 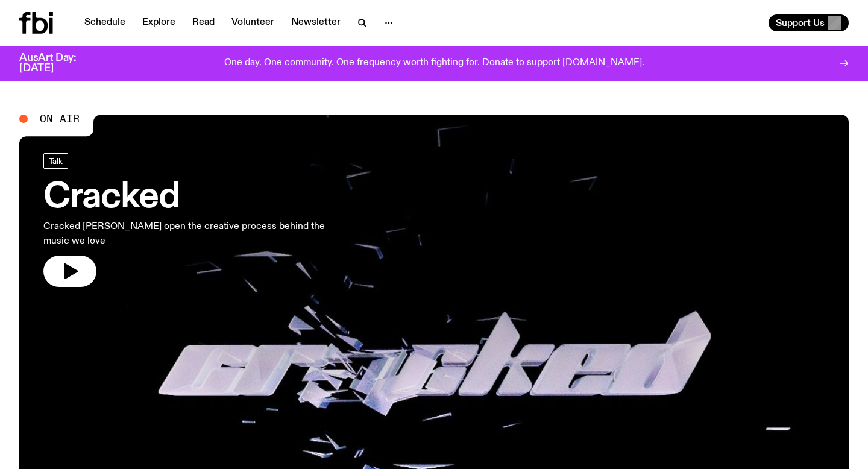 What do you see at coordinates (198, 198) in the screenshot?
I see `h3: Cracked` at bounding box center [198, 198].